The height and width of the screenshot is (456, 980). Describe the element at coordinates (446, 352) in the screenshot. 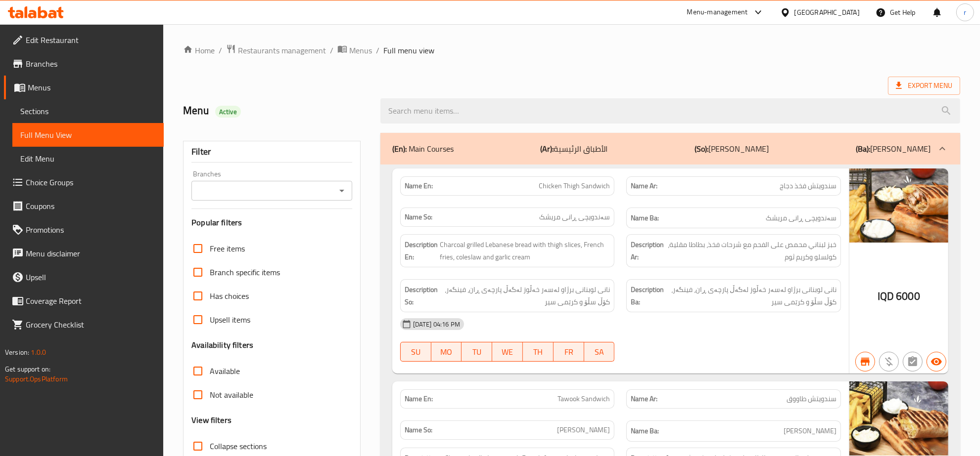

I see `span: MO` at that location.